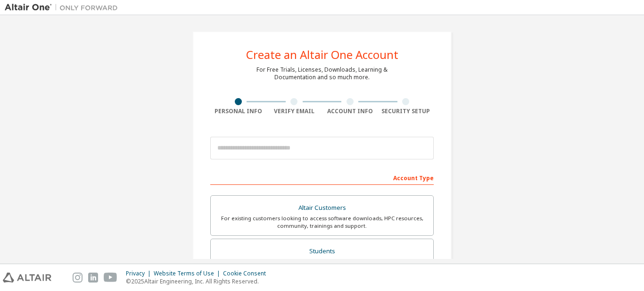 This screenshot has width=644, height=291. Describe the element at coordinates (198, 281) in the screenshot. I see `p: © 2025 Altair Engineering, Inc. All Rights Reserved.` at that location.